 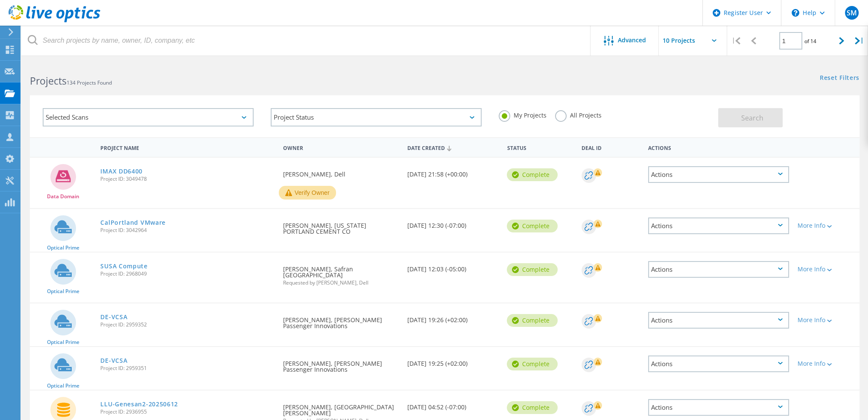 I want to click on div: Owner, so click(x=341, y=147).